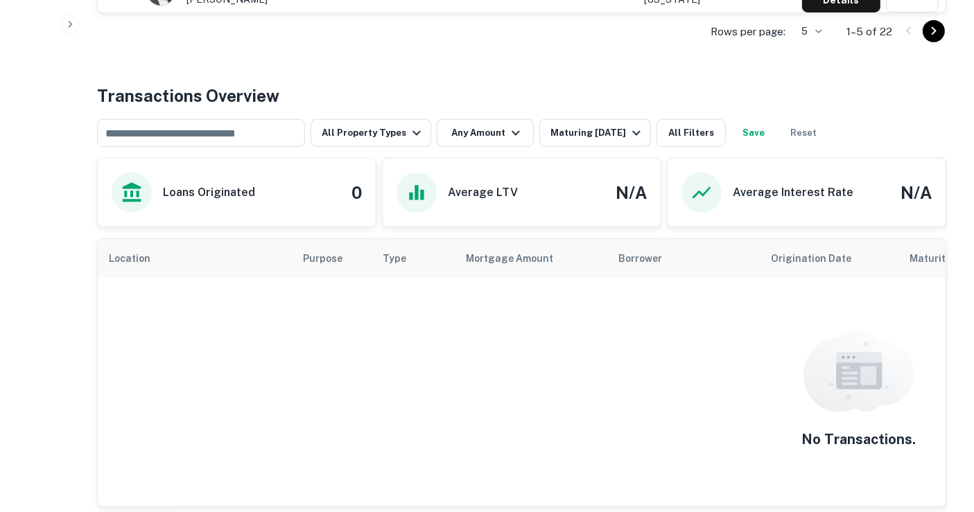 This screenshot has height=512, width=974. What do you see at coordinates (331, 259) in the screenshot?
I see `th: Purpose` at bounding box center [331, 259].